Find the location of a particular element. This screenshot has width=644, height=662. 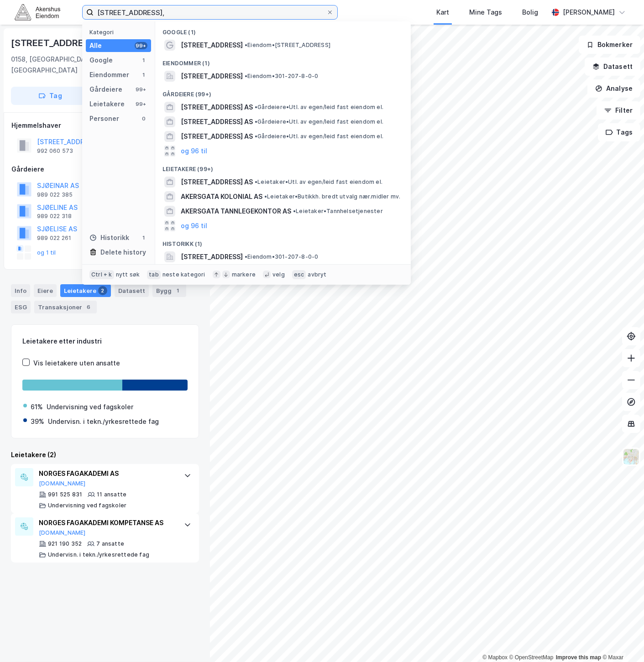

div: Hjemmelshaver is located at coordinates (105, 125).